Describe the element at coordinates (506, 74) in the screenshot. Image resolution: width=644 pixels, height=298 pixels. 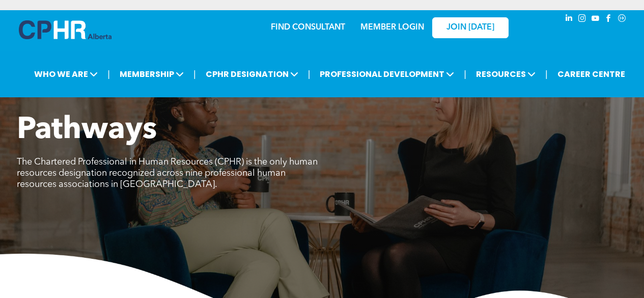
I see `span: RESOURCES` at that location.